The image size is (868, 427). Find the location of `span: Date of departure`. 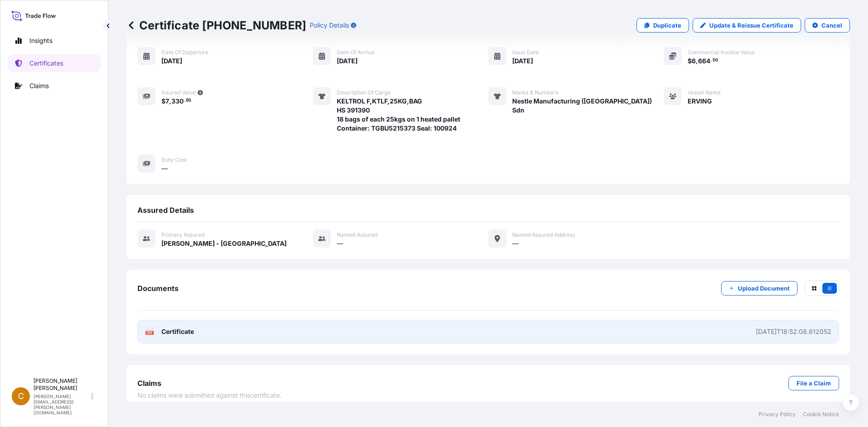

span: Date of departure is located at coordinates (185, 53).